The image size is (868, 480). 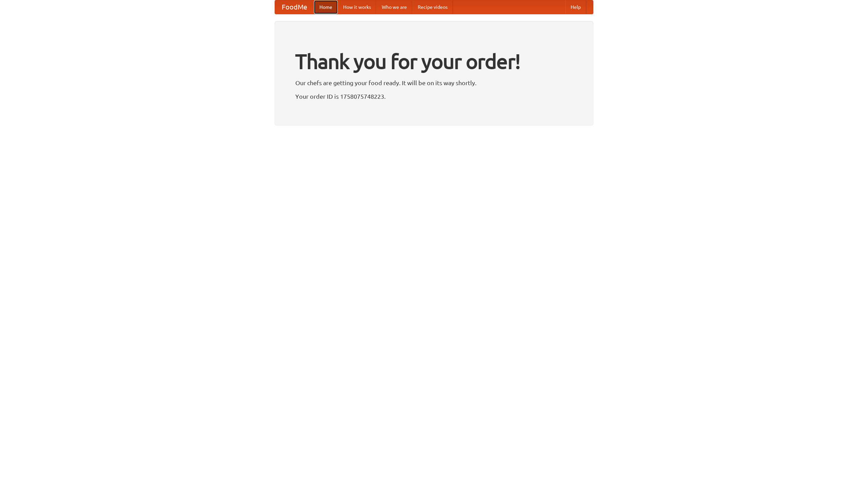 What do you see at coordinates (357, 7) in the screenshot?
I see `a: How it works` at bounding box center [357, 7].